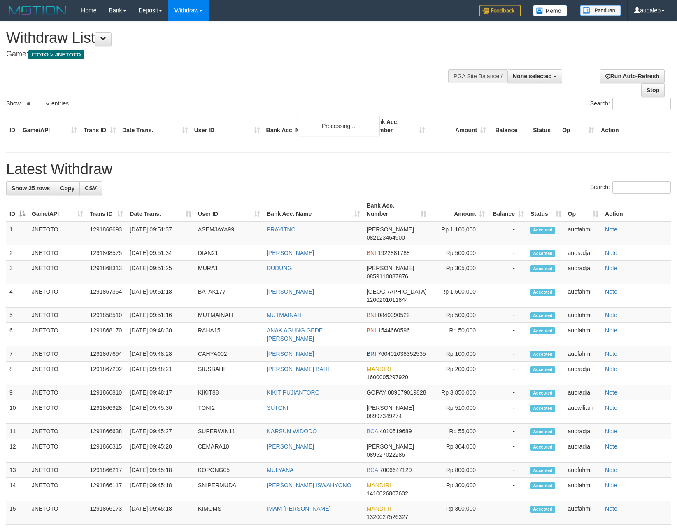 This screenshot has width=677, height=528. I want to click on span: Copy 1600005297920 to clipboard, so click(388, 377).